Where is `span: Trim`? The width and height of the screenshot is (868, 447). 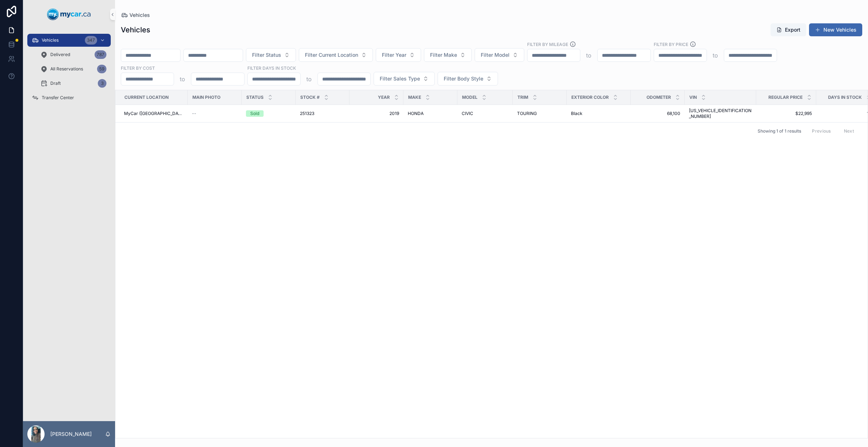
span: Trim is located at coordinates (523, 98).